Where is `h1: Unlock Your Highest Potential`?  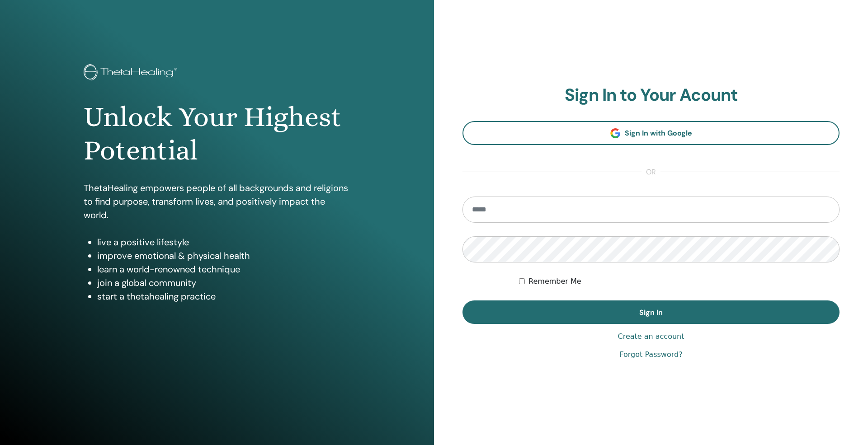
h1: Unlock Your Highest Potential is located at coordinates (217, 134).